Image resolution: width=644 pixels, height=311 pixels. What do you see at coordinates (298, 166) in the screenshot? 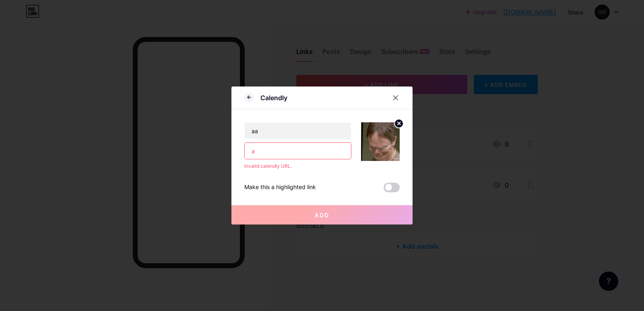
I see `div: Invalid calendly URL.` at bounding box center [298, 166].